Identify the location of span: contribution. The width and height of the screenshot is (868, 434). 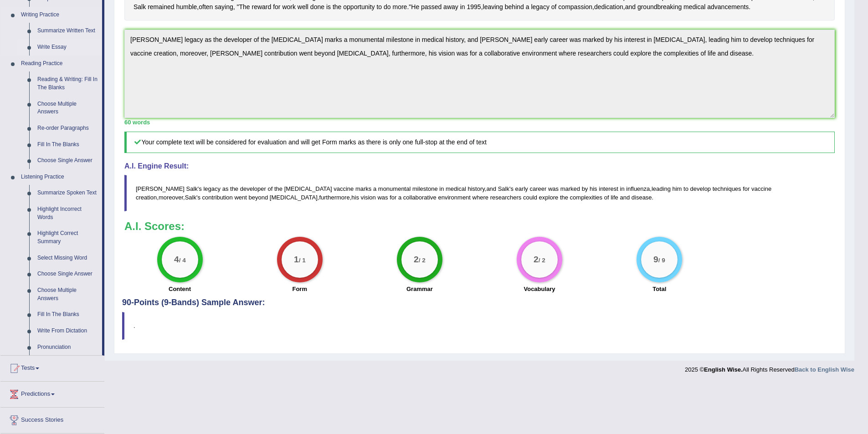
(217, 197).